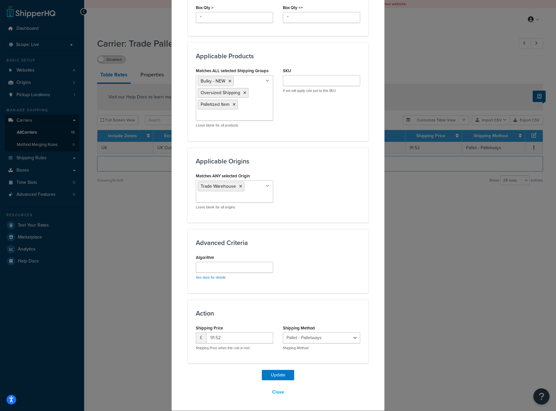 The width and height of the screenshot is (556, 411). I want to click on span: Palletized Item, so click(215, 104).